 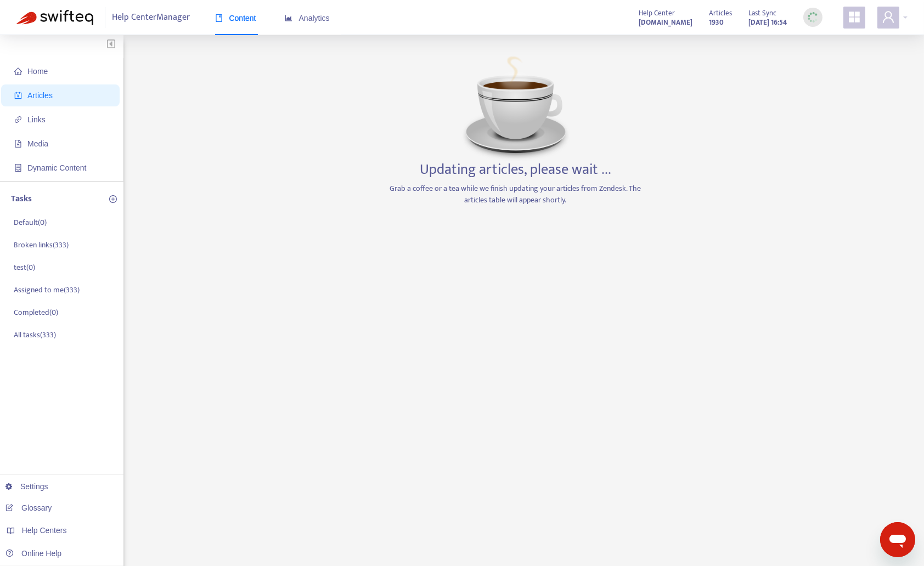 What do you see at coordinates (812, 17) in the screenshot?
I see `img: sync_loading.0b5143dde30e3a21642e.gif` at bounding box center [812, 17].